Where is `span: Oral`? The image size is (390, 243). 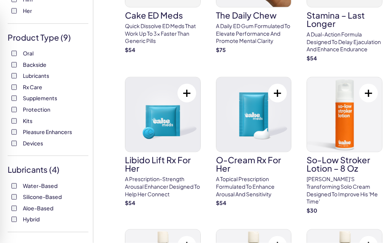 span: Oral is located at coordinates (28, 53).